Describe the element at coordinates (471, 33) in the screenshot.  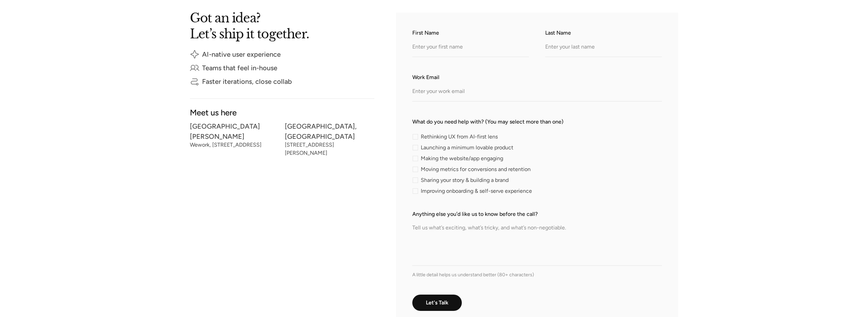
I see `label: First Name` at that location.